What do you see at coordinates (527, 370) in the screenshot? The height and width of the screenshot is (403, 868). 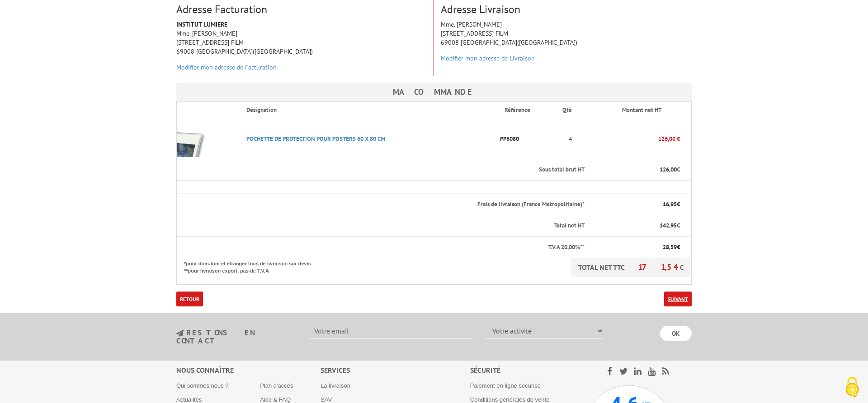 I see `div: Sécurité` at bounding box center [527, 370].